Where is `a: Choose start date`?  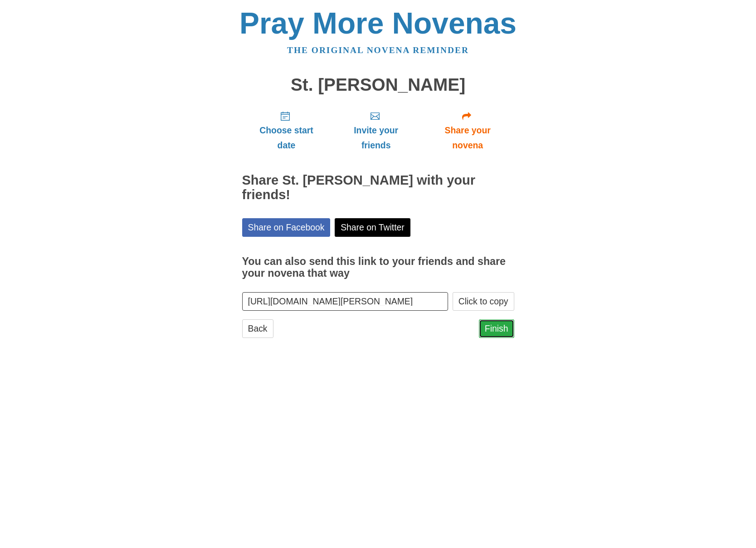 a: Choose start date is located at coordinates (287, 130).